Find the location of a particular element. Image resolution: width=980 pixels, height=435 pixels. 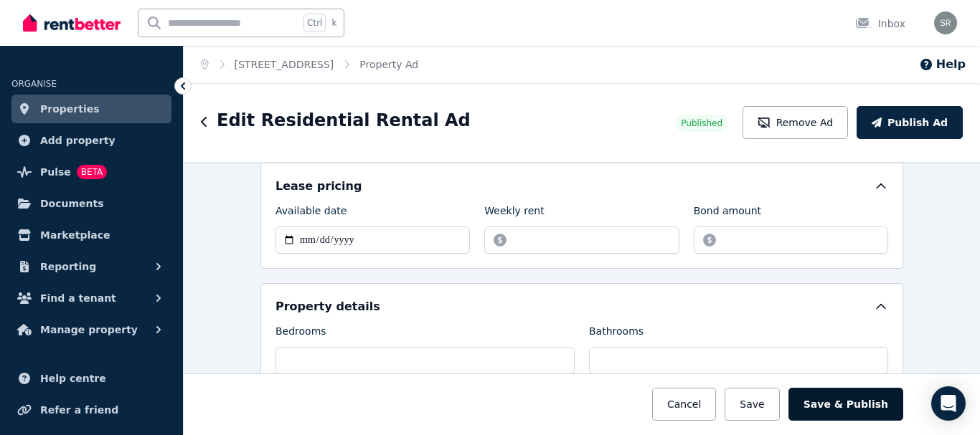

a: Property Ad is located at coordinates (389, 65).